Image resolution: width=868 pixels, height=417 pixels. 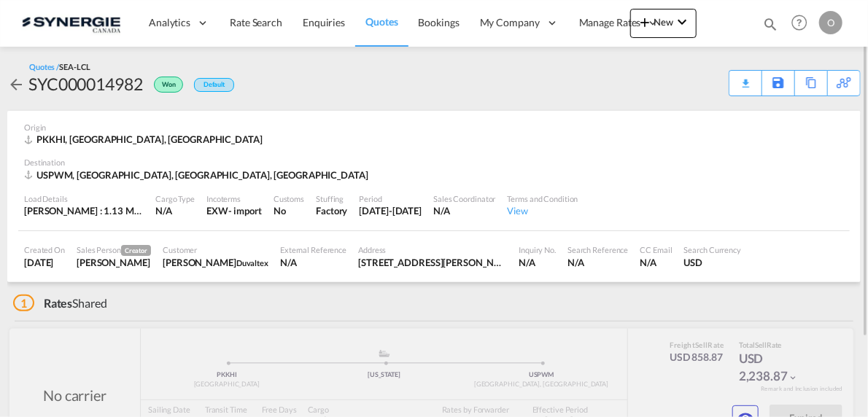 What do you see at coordinates (713, 263) in the screenshot?
I see `div: USD` at bounding box center [713, 263].